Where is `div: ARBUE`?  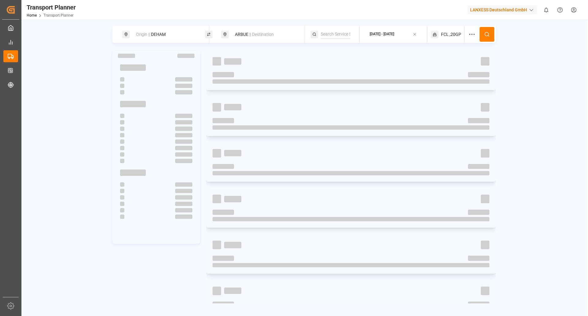
div: ARBUE is located at coordinates (264, 34).